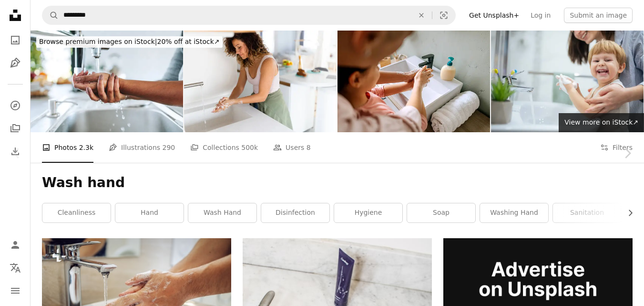 This screenshot has height=306, width=644. What do you see at coordinates (15, 106) in the screenshot?
I see `a: Explore` at bounding box center [15, 106].